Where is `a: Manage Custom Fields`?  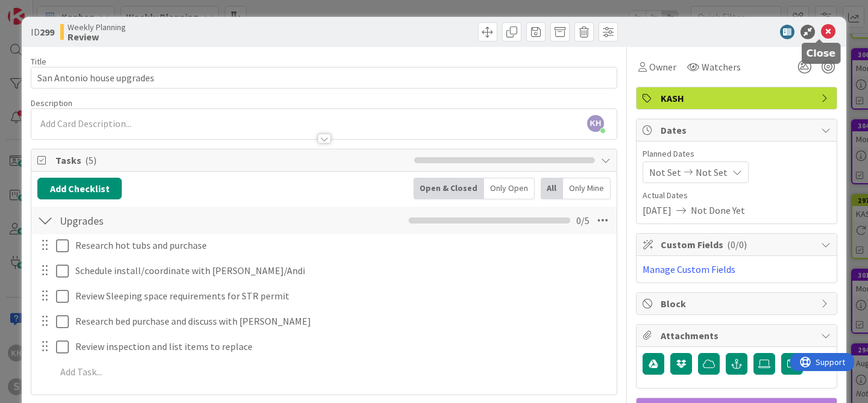 a: Manage Custom Fields is located at coordinates (689, 269).